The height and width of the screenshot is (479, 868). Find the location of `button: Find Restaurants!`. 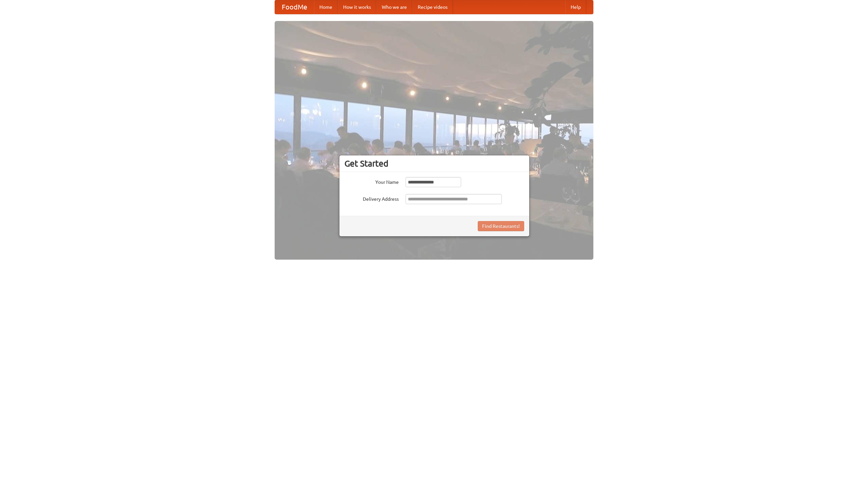

button: Find Restaurants! is located at coordinates (501, 226).